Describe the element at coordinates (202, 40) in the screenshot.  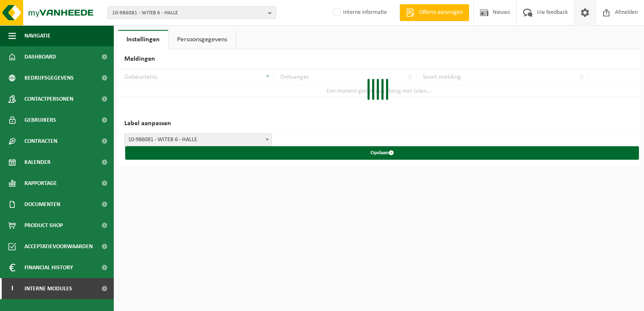
I see `a: Persoonsgegevens` at that location.